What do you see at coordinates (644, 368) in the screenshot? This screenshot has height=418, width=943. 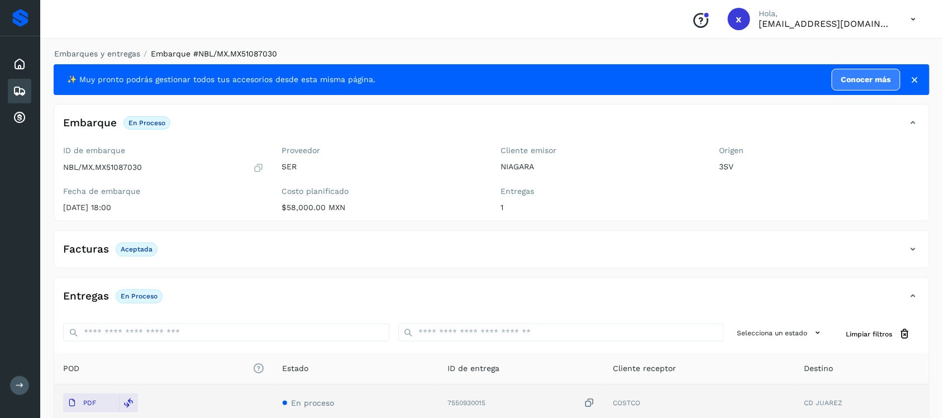 I see `span: Cliente receptor` at bounding box center [644, 368].